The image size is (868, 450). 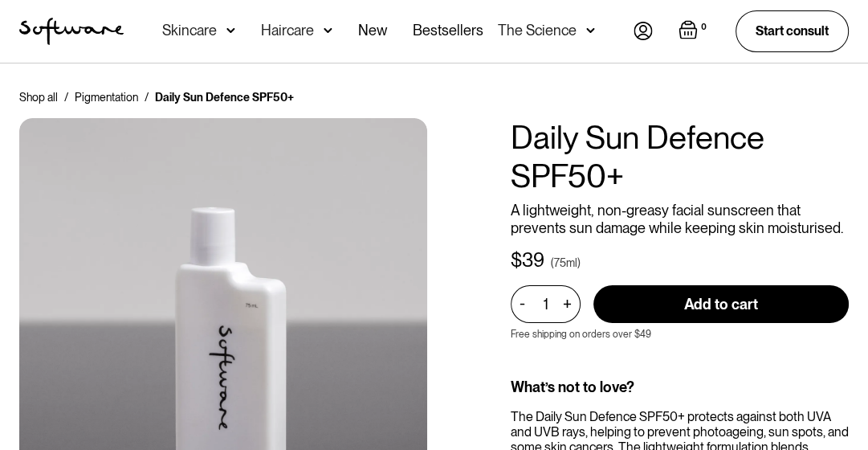 I want to click on div: Haircare, so click(x=288, y=31).